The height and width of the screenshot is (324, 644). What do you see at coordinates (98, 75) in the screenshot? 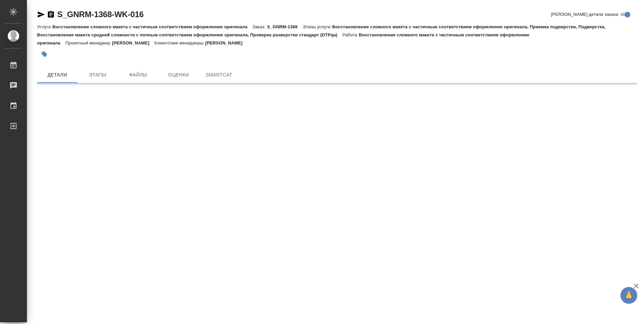
I see `span: Этапы` at bounding box center [98, 75].